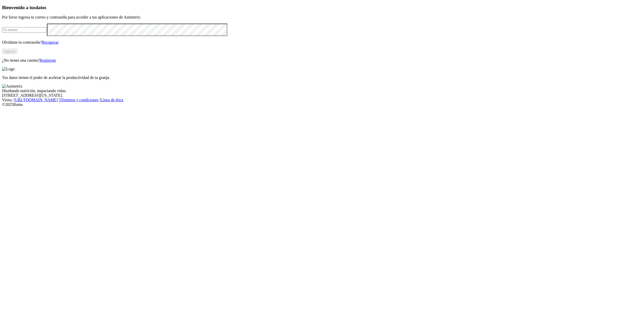  Describe the element at coordinates (112, 99) in the screenshot. I see `a: Línea de ética` at that location.